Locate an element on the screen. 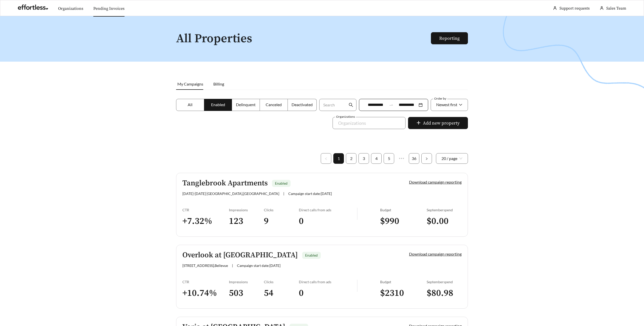  h1: All Properties is located at coordinates (303, 39).